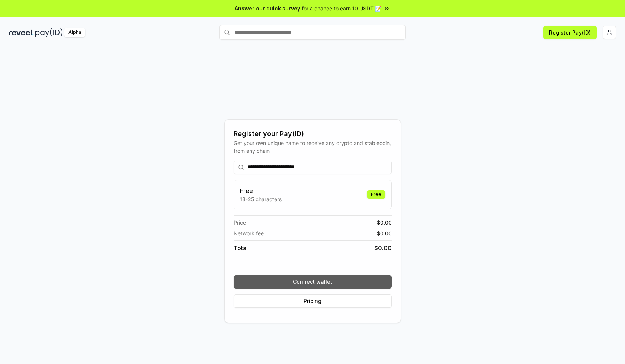 The width and height of the screenshot is (625, 364). I want to click on div: Get your own unique name to receive any crypto and stablecoin, from any chain, so click(312, 147).